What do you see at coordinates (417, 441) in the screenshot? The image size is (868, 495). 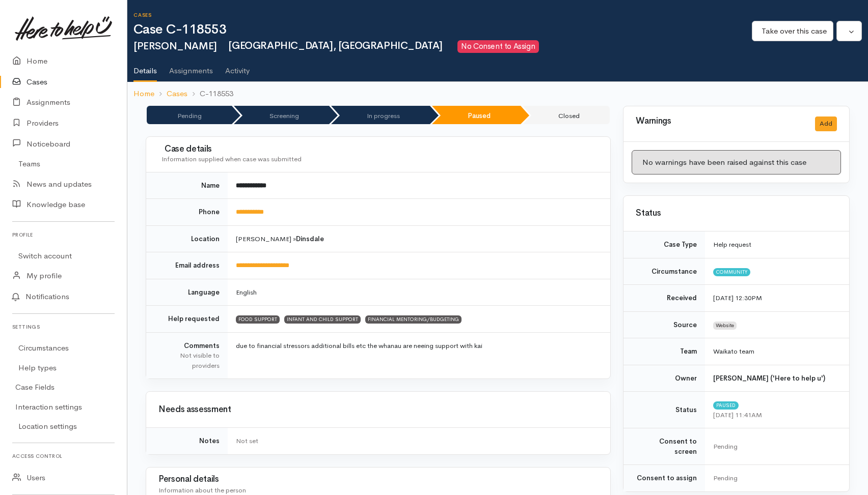 I see `div: Not set` at bounding box center [417, 441].